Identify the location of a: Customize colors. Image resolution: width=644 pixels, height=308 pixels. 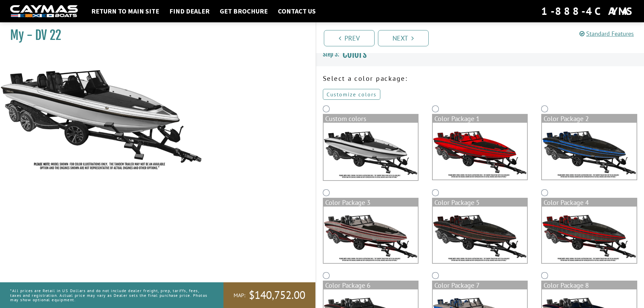
(352, 94).